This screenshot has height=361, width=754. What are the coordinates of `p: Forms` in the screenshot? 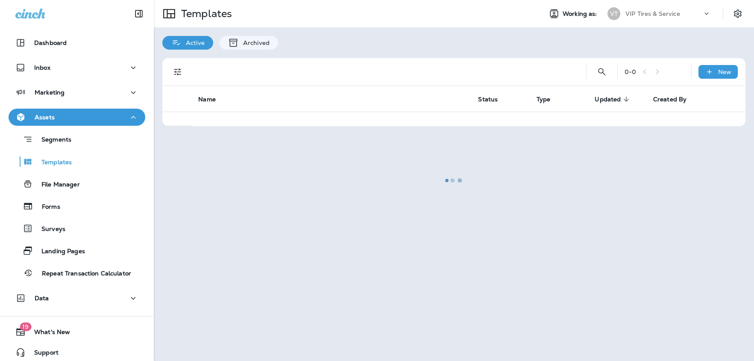 It's located at (47, 207).